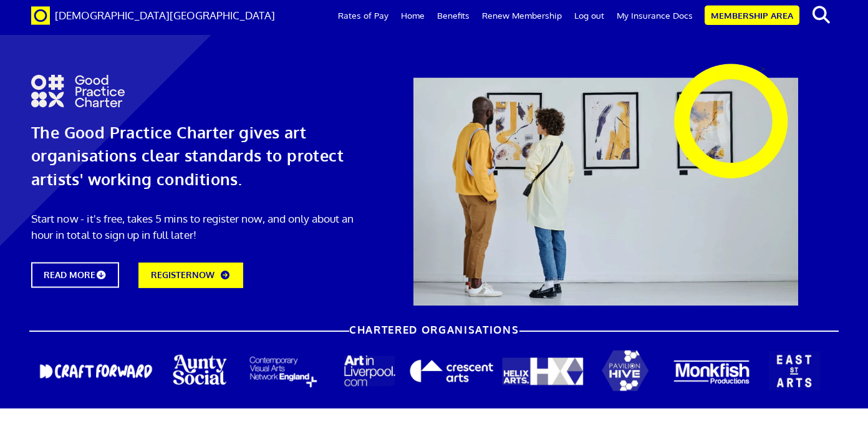  Describe the element at coordinates (821, 15) in the screenshot. I see `button: search` at that location.